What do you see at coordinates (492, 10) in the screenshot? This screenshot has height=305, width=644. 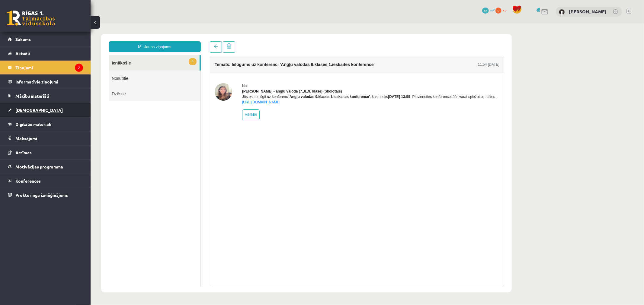 I see `span: mP` at bounding box center [492, 10].